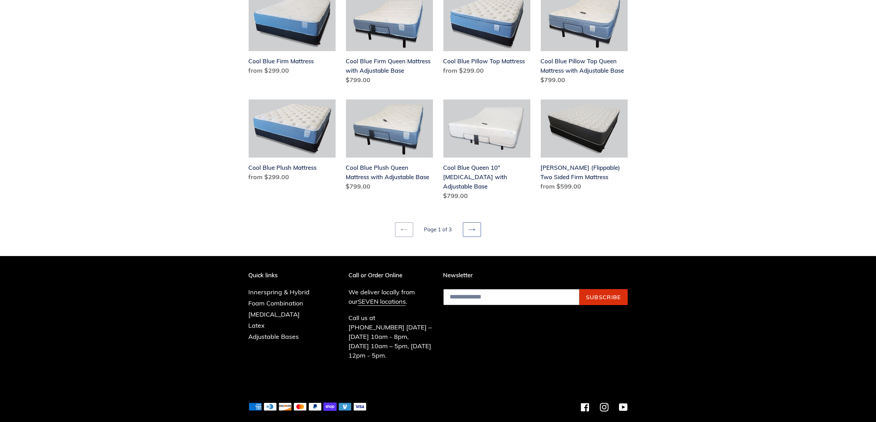 This screenshot has height=422, width=876. Describe the element at coordinates (511, 297) in the screenshot. I see `input: Email address` at that location.